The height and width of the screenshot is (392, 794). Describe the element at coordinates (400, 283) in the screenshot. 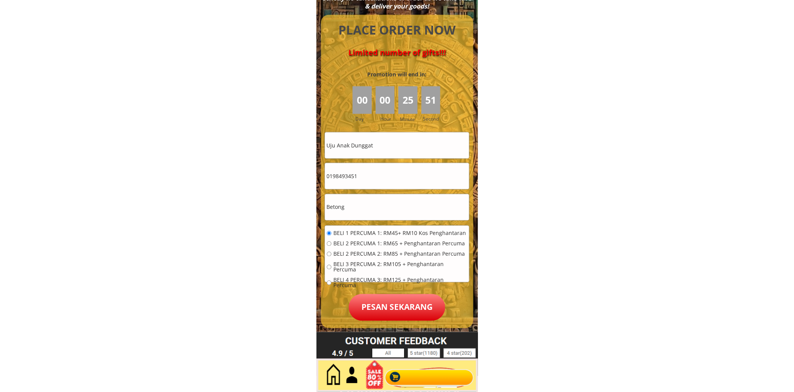

I see `span: BELI 4 PERCUMA 3: RM125 + Penghantaran Percuma` at that location.